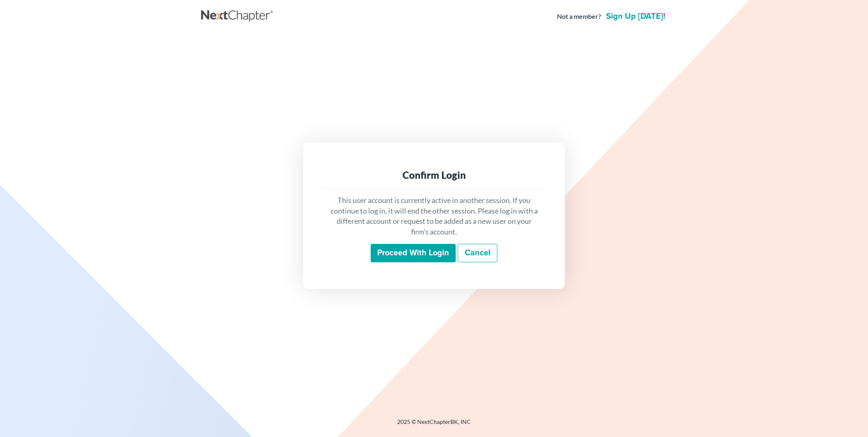 The image size is (868, 437). I want to click on div: Confirm Login, so click(434, 175).